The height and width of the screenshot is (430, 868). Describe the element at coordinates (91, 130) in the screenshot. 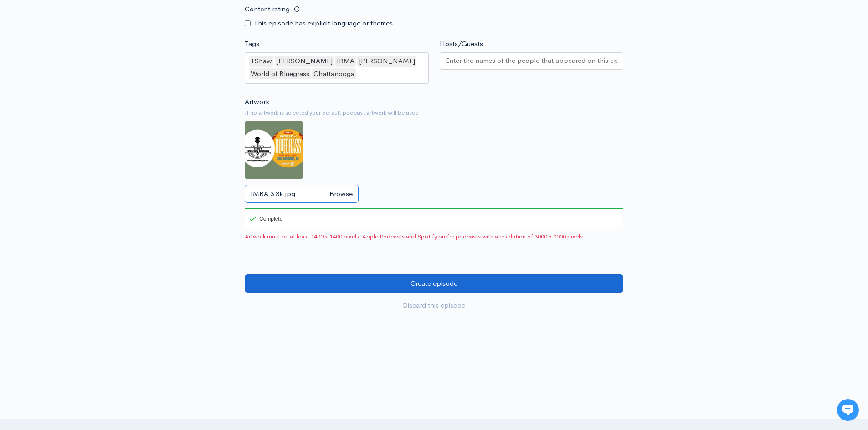

I see `button: New conversation` at that location.